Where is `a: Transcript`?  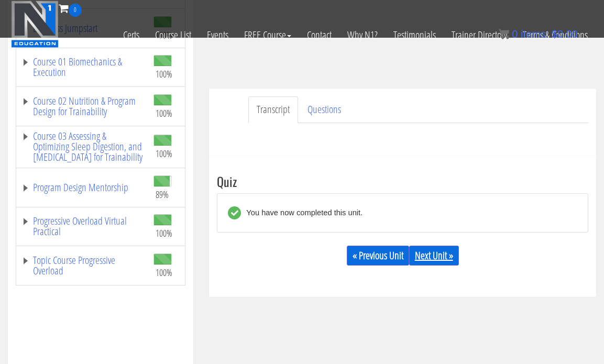 a: Transcript is located at coordinates (273, 110).